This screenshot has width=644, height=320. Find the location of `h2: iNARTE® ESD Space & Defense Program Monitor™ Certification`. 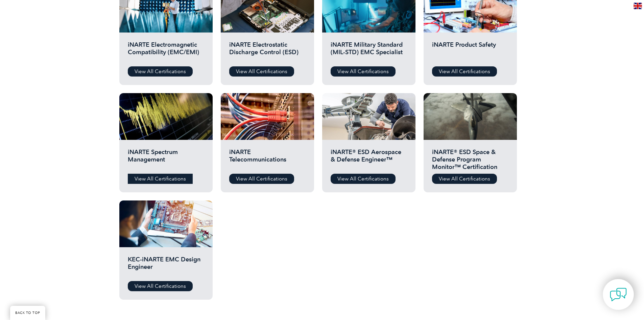

h2: iNARTE® ESD Space & Defense Program Monitor™ Certification is located at coordinates (470, 158).